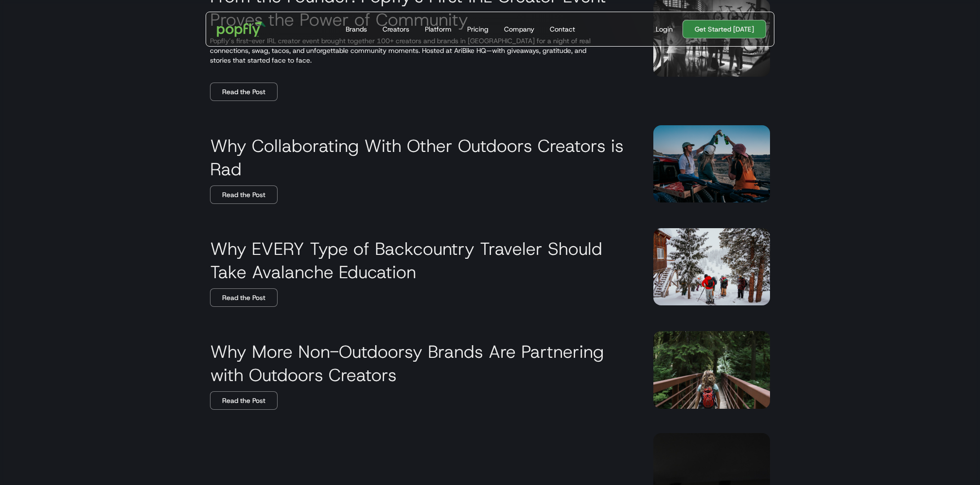 The width and height of the screenshot is (980, 485). What do you see at coordinates (420, 363) in the screenshot?
I see `h3: Why More Non-Outdoorsy Brands Are Partnering with Outdoors Creators` at bounding box center [420, 363].